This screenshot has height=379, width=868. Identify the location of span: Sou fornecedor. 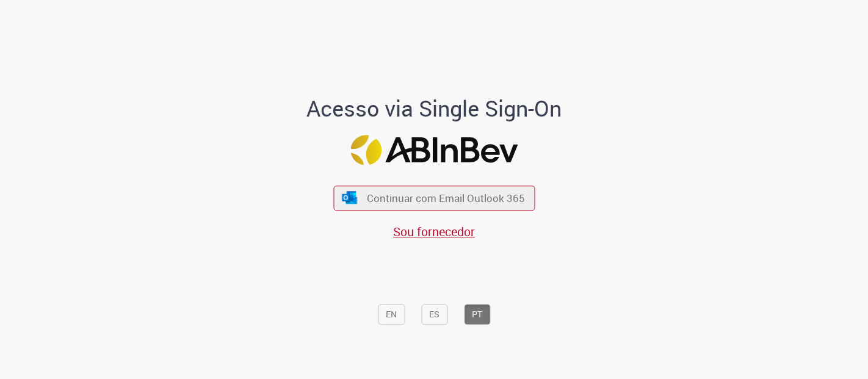
(434, 232).